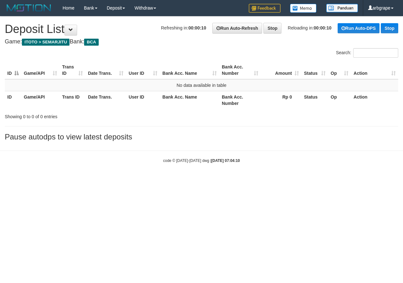  What do you see at coordinates (72, 100) in the screenshot?
I see `th: Trans ID` at bounding box center [72, 100].